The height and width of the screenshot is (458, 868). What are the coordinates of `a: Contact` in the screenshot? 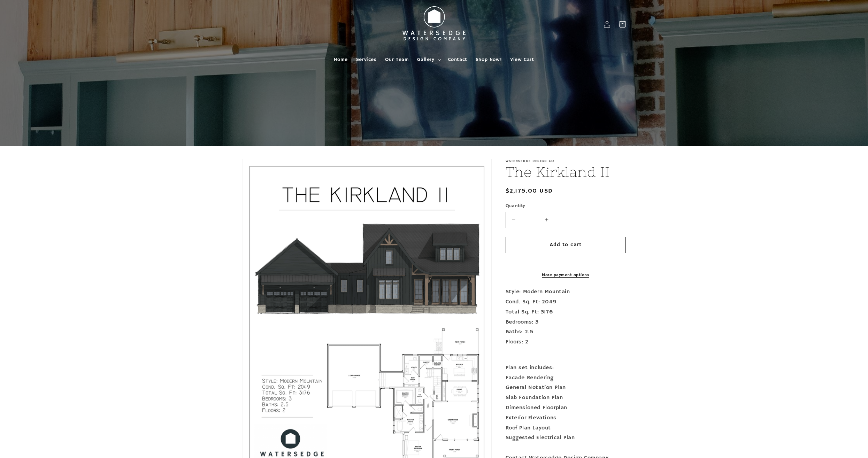 It's located at (458, 59).